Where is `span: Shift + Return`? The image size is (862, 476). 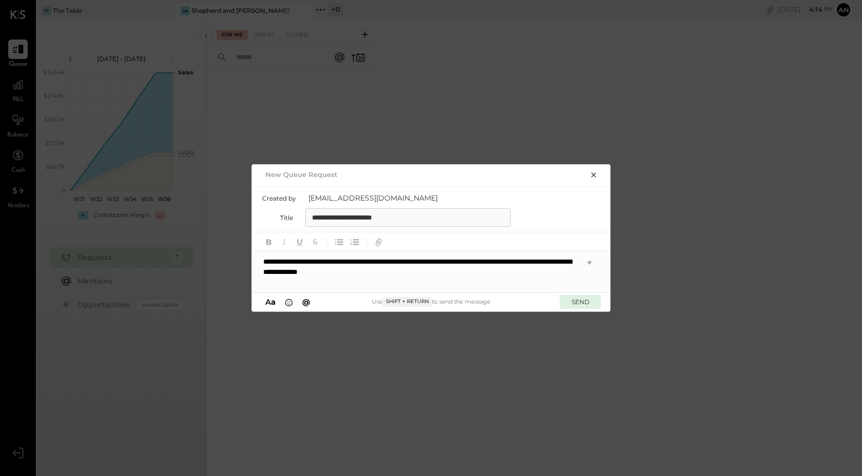
span: Shift + Return is located at coordinates (408, 302).